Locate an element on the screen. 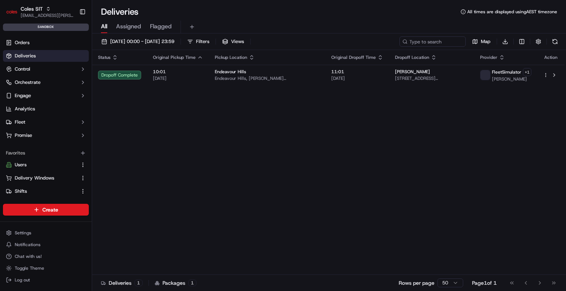 This screenshot has height=291, width=566. a: Delivery Windows is located at coordinates (41, 178).